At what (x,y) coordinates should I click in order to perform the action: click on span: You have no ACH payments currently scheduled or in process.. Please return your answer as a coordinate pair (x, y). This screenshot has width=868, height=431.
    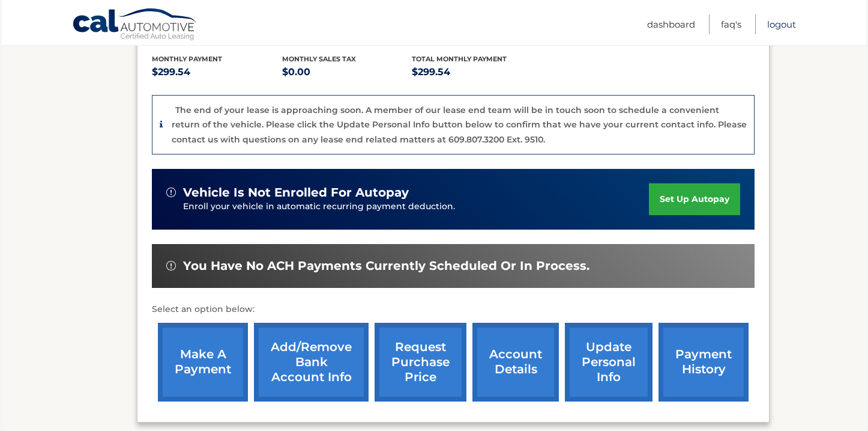
    Looking at the image, I should click on (386, 266).